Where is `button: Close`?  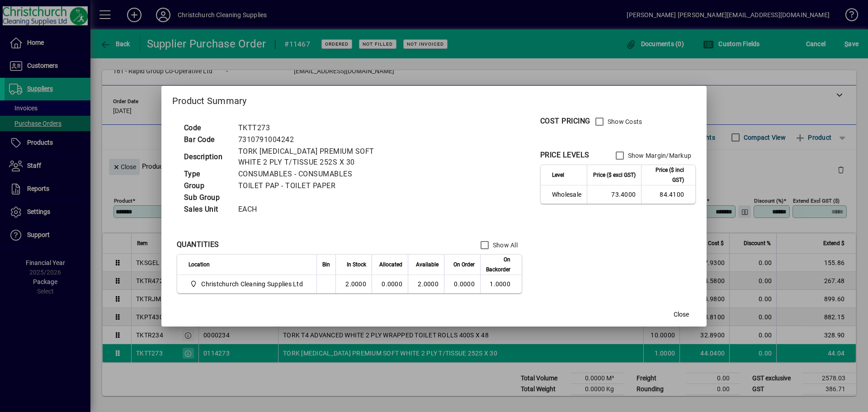
button: Close is located at coordinates (681, 315).